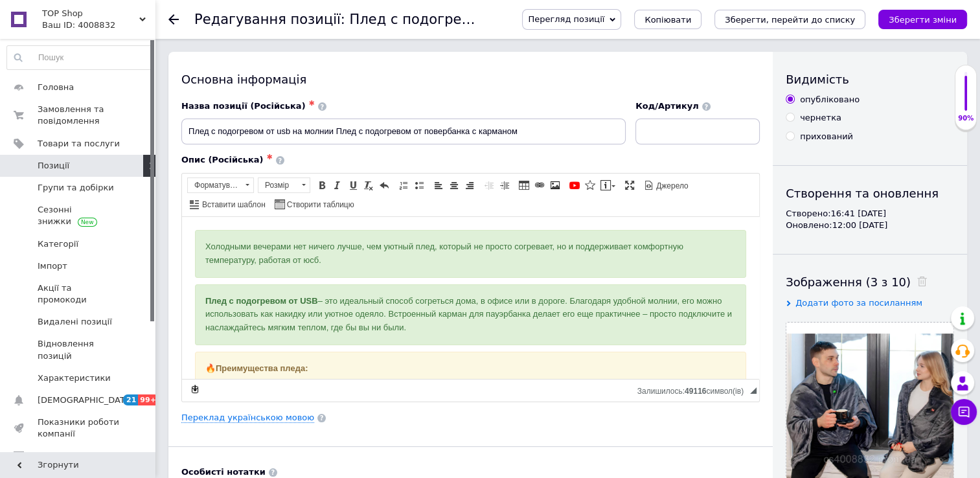  What do you see at coordinates (575, 19) in the screenshot?
I see `h1: Редагування позиції: Плед с подогревом от usb на молнии Плед с подогревом от повербанка с карманом` at bounding box center [575, 19].